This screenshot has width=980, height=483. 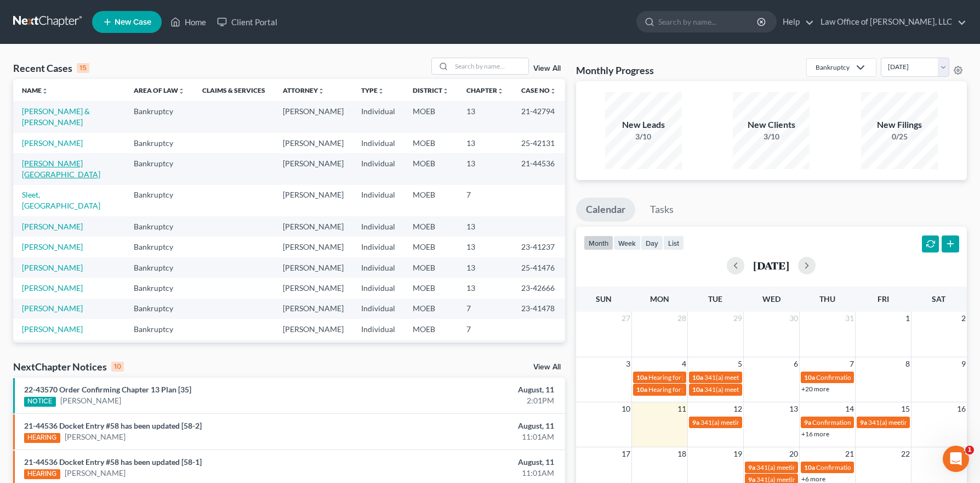 What do you see at coordinates (813, 478) in the screenshot?
I see `a: +6 more` at bounding box center [813, 478].